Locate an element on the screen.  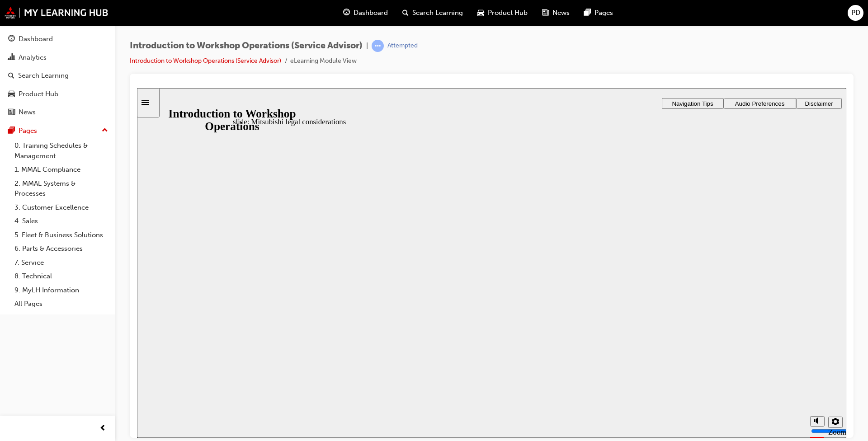
span: up-icon is located at coordinates (105, 130).